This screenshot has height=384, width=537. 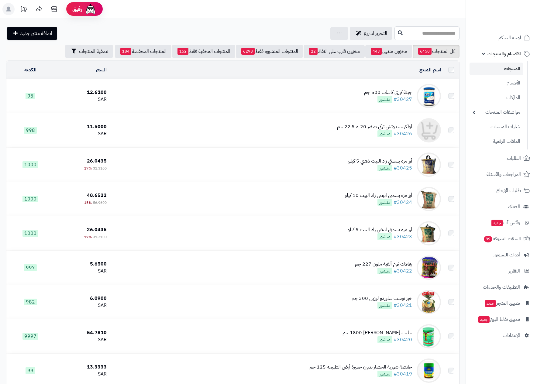 I want to click on a: مخزون قارب على النفاذ22, so click(x=334, y=51).